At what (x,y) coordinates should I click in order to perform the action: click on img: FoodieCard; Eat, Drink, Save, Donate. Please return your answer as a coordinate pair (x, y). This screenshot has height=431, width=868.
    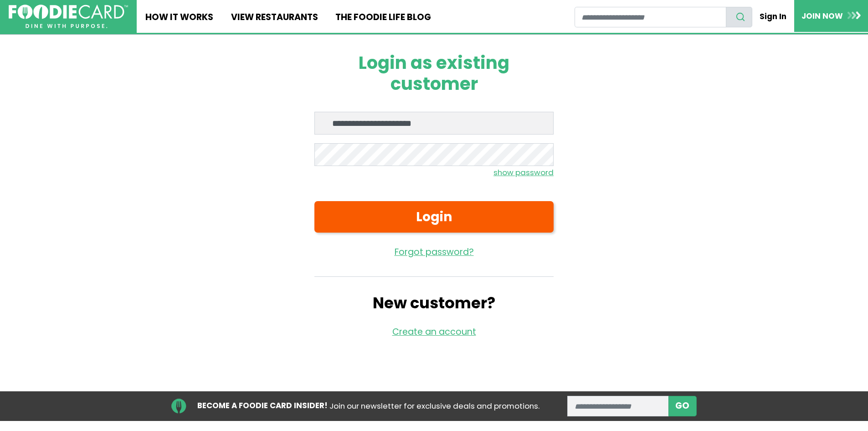
    Looking at the image, I should click on (68, 16).